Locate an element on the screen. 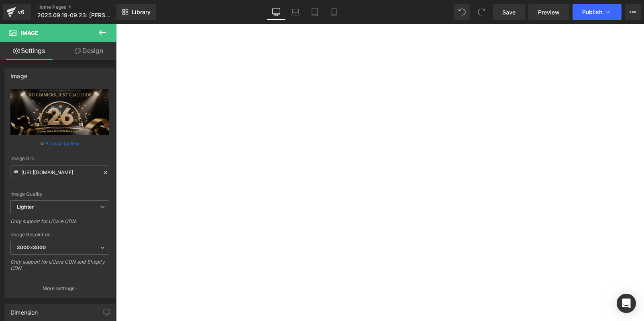 The image size is (644, 321). b: Lighter is located at coordinates (25, 207).